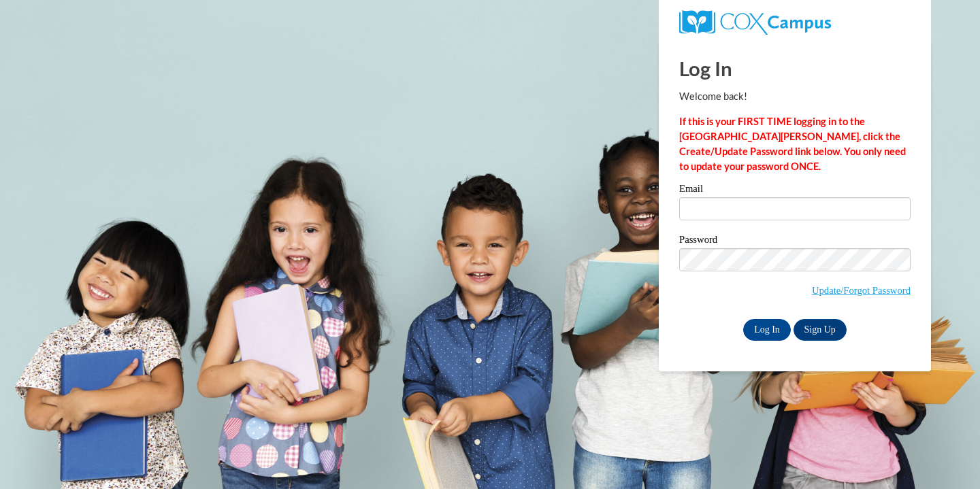  Describe the element at coordinates (795, 68) in the screenshot. I see `h1: Log In` at that location.